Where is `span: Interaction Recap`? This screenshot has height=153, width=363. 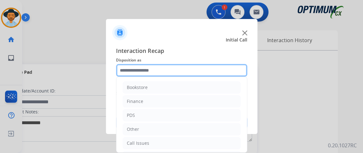
span: Interaction Recap is located at coordinates (181, 51).